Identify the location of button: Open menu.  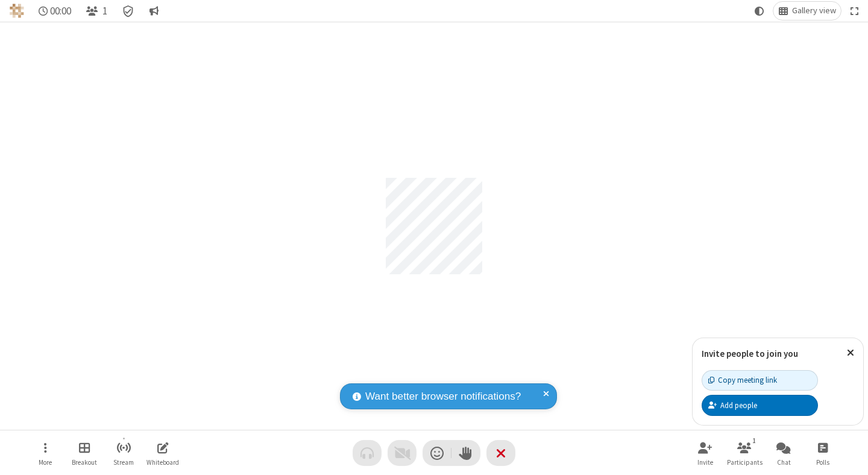
(45, 452).